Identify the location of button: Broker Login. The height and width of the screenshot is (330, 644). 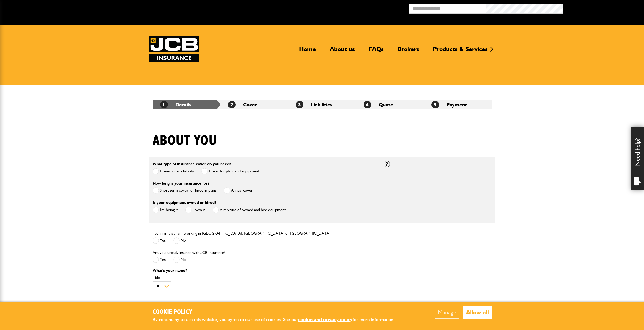
(602, 8).